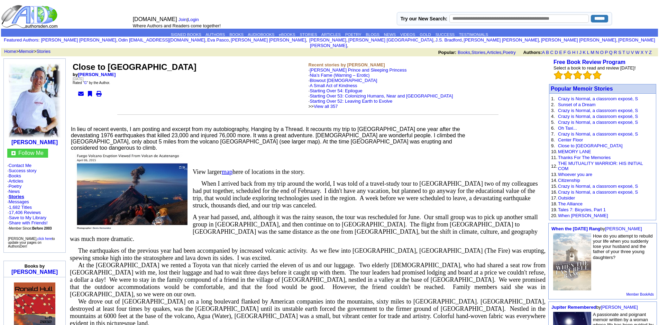  What do you see at coordinates (16, 181) in the screenshot?
I see `a: Articles` at bounding box center [16, 181].